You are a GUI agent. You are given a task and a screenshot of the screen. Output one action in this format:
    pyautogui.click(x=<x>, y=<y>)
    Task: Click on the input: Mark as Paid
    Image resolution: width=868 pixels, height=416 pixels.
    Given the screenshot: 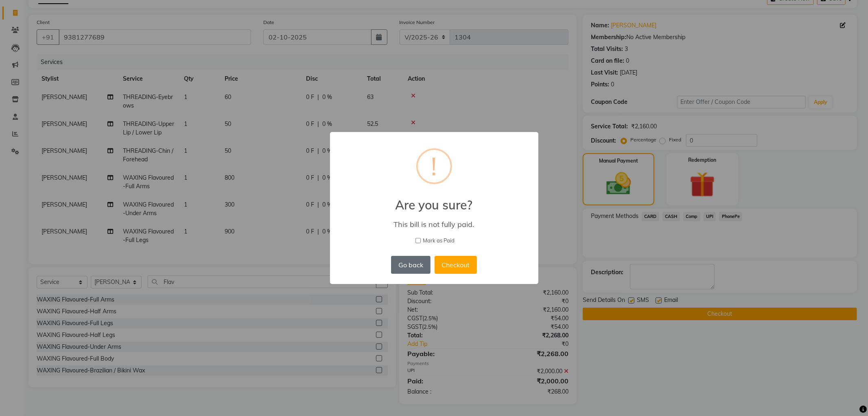 What is the action you would take?
    pyautogui.click(x=418, y=240)
    